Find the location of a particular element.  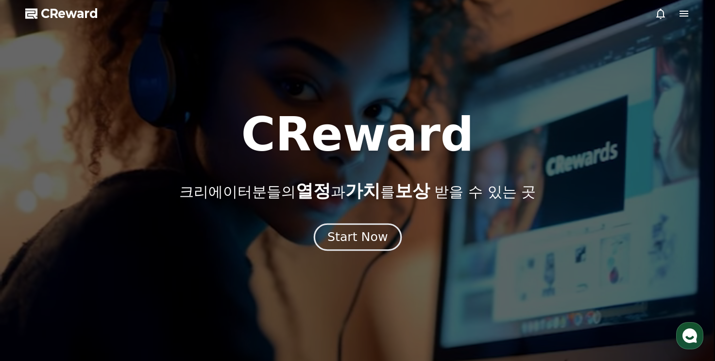

div: Start Now is located at coordinates (357, 237).